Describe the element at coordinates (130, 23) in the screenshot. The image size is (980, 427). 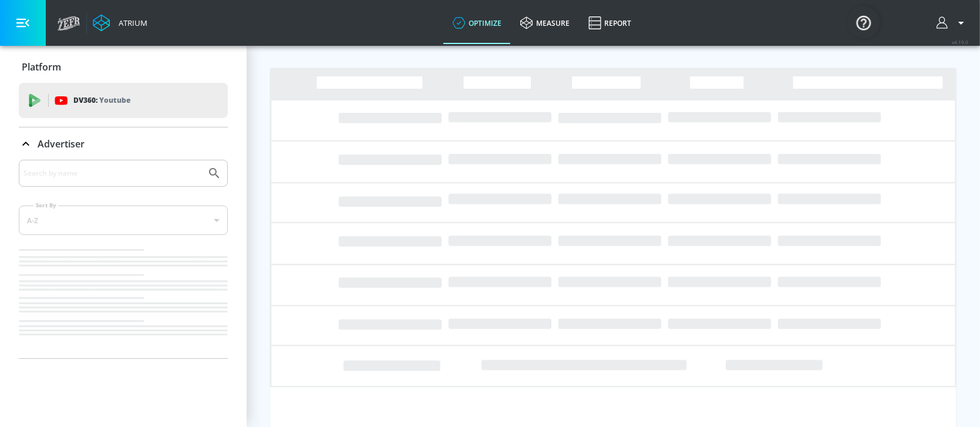
I see `div: Atrium` at that location.